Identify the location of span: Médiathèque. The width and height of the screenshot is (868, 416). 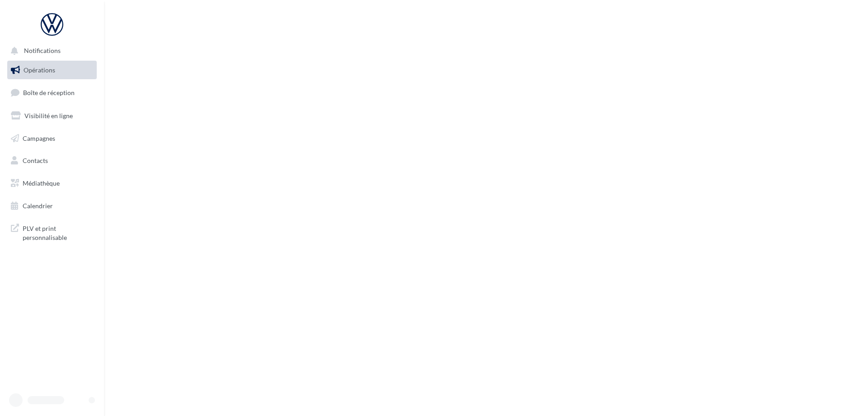
(41, 183).